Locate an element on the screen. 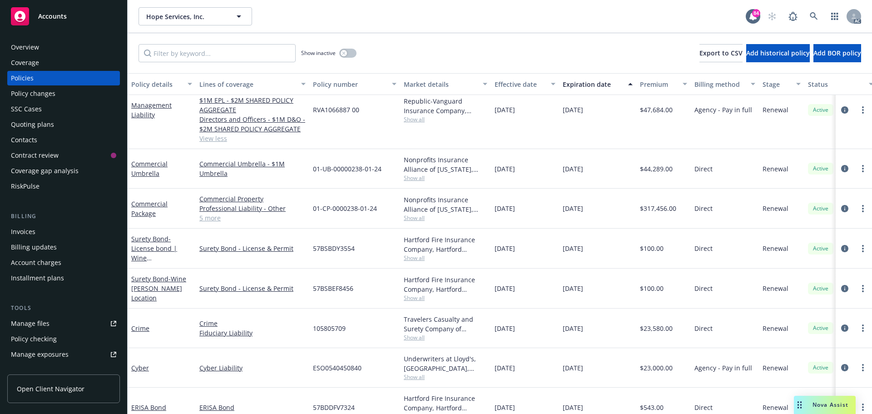  button: Add historical policy is located at coordinates (778, 53).